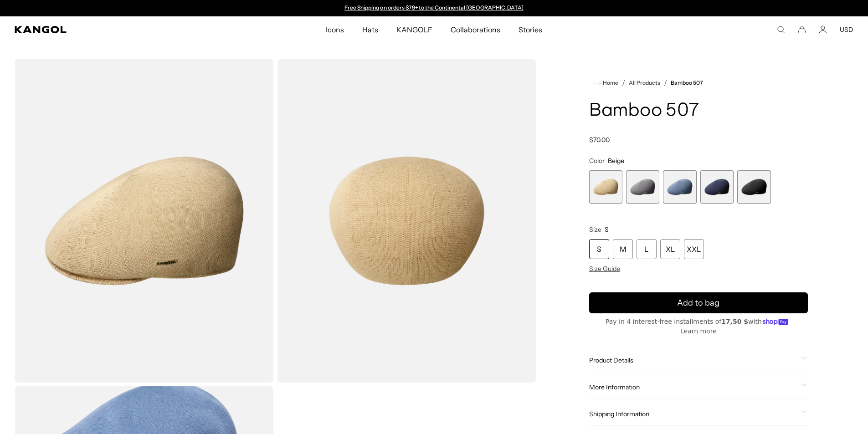 The width and height of the screenshot is (868, 434). I want to click on span: More Information, so click(693, 387).